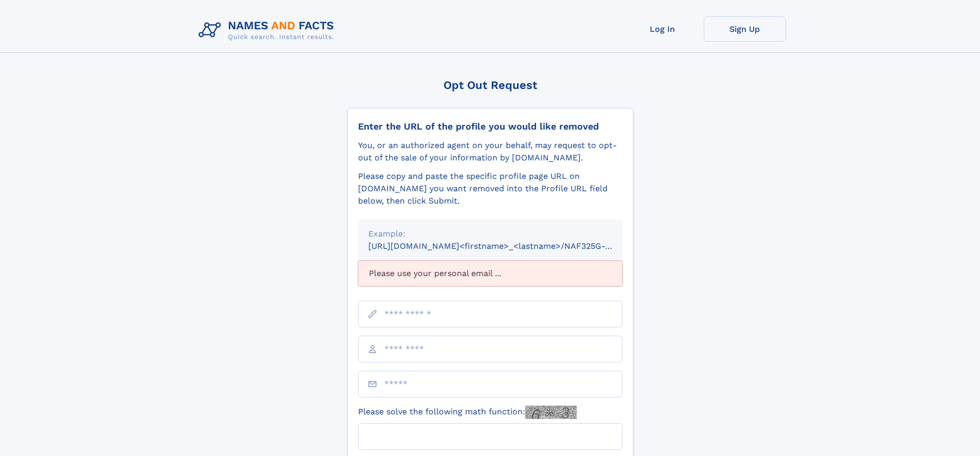 This screenshot has width=980, height=456. What do you see at coordinates (490, 152) in the screenshot?
I see `div: You, or an authorized agent on your behalf, may request to opt-out of the sale of your informatio...` at bounding box center [490, 152].